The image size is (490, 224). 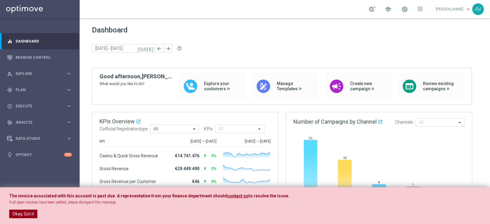 I want to click on div: Execute, so click(x=36, y=106).